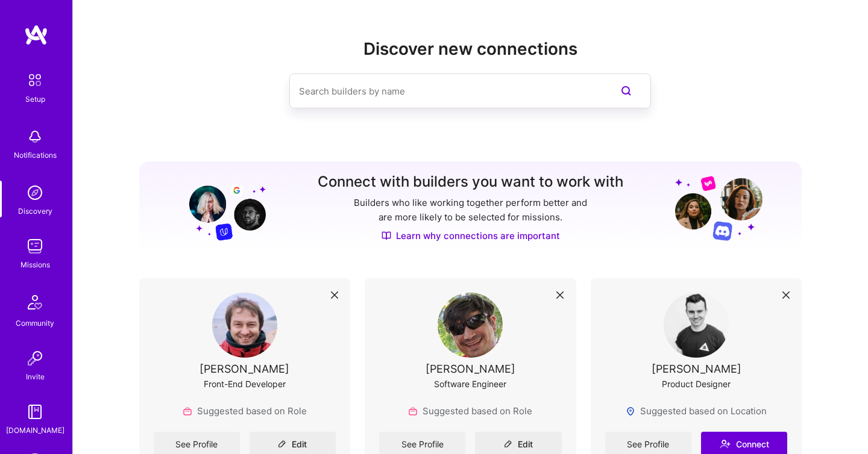 Image resolution: width=868 pixels, height=454 pixels. What do you see at coordinates (35, 377) in the screenshot?
I see `div: Invite` at bounding box center [35, 377].